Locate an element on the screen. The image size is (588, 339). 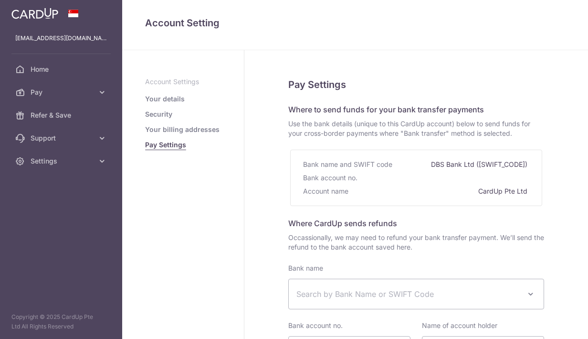
span: Settings is located at coordinates (62, 161).